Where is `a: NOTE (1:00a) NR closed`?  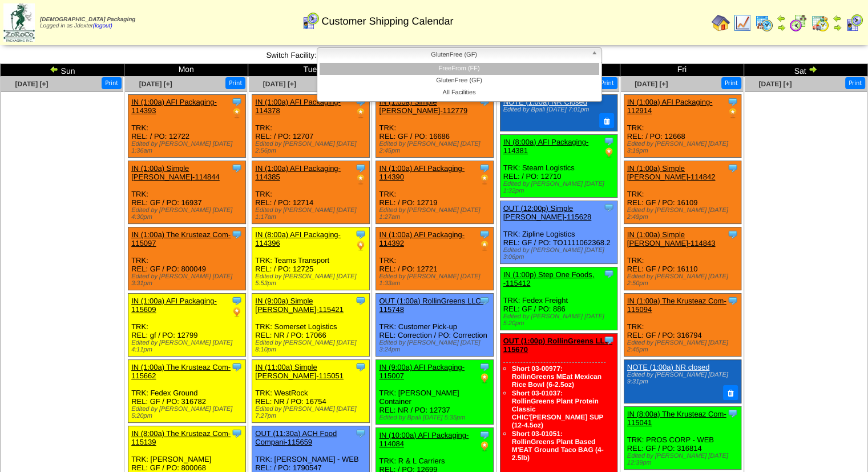
a: NOTE (1:00a) NR closed is located at coordinates (669, 366).